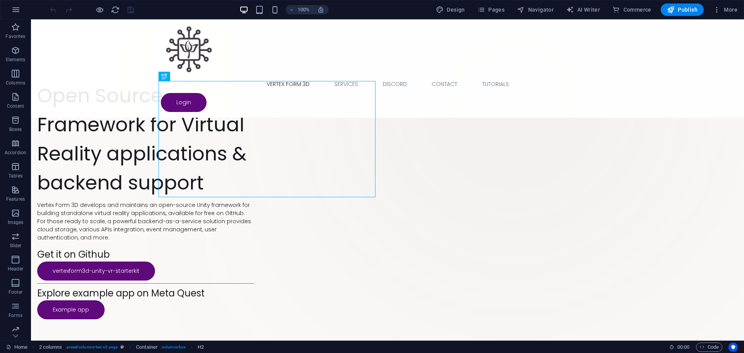 This screenshot has width=744, height=353. What do you see at coordinates (709, 347) in the screenshot?
I see `span: Code` at bounding box center [709, 347].